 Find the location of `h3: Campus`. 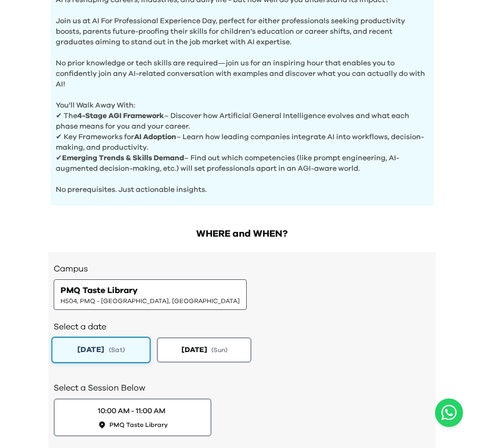

h3: Campus is located at coordinates (242, 269).